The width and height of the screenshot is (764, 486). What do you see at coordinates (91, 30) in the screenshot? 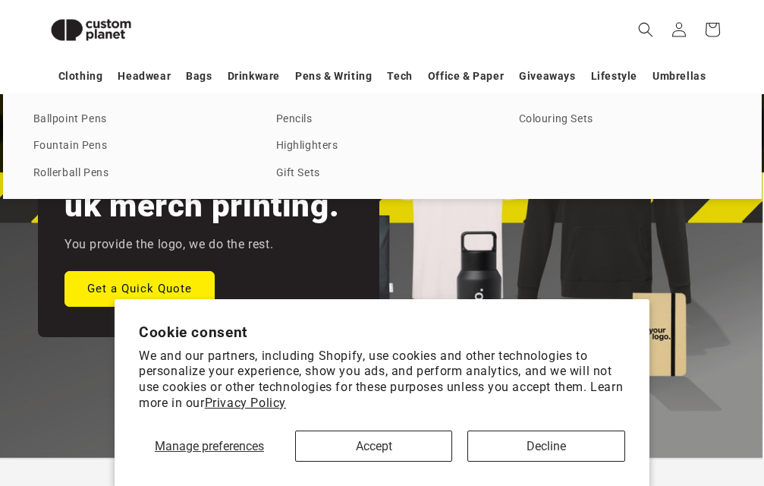
I see `img: Custom Planet` at bounding box center [91, 30].